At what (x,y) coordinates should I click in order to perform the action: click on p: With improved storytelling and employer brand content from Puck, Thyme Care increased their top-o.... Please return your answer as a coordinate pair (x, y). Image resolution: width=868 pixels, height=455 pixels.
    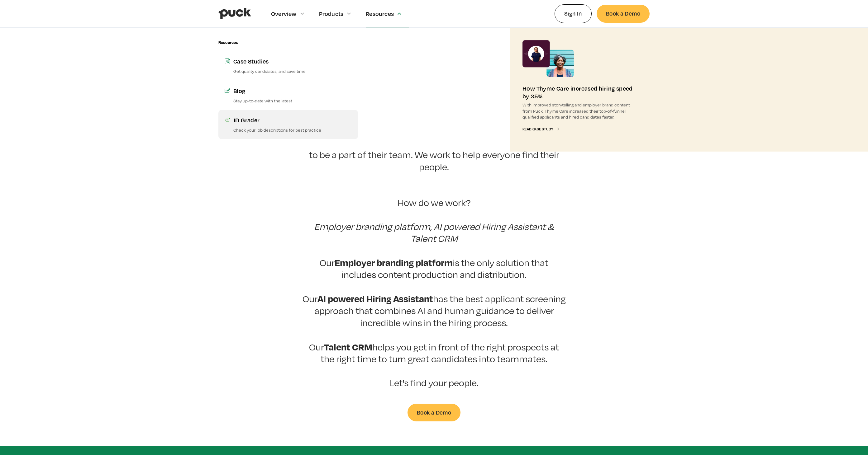
    Looking at the image, I should click on (579, 111).